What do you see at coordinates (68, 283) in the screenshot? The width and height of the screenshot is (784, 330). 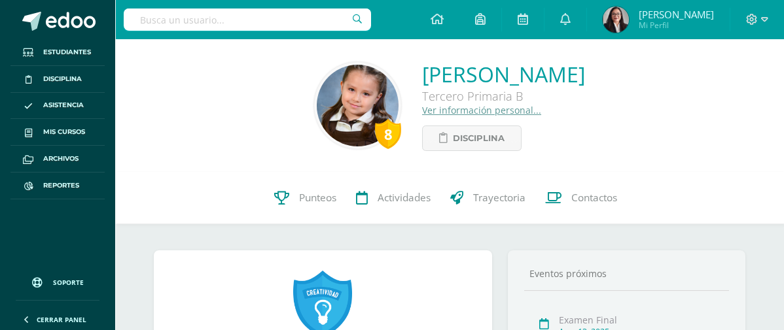 I see `span: Soporte` at bounding box center [68, 283].